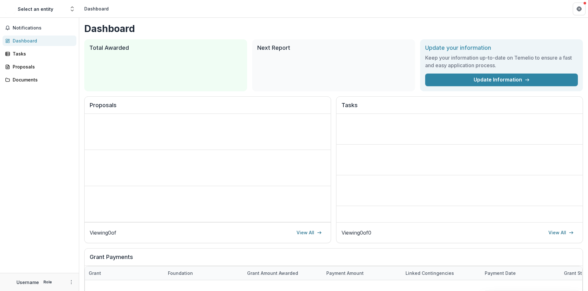  What do you see at coordinates (42, 54) in the screenshot?
I see `div: Tasks` at bounding box center [42, 54].